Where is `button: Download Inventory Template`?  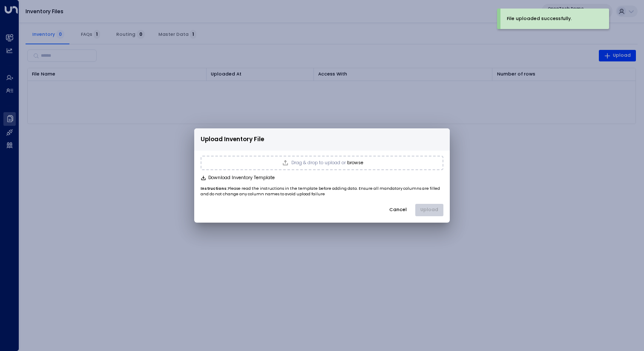 button: Download Inventory Template is located at coordinates (237, 178).